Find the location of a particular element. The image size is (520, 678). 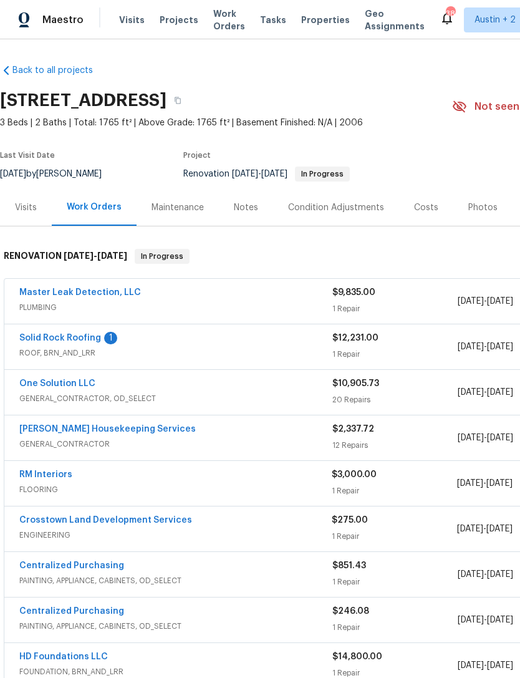

span: ROOF, BRN_AND_LRR is located at coordinates (176, 353).